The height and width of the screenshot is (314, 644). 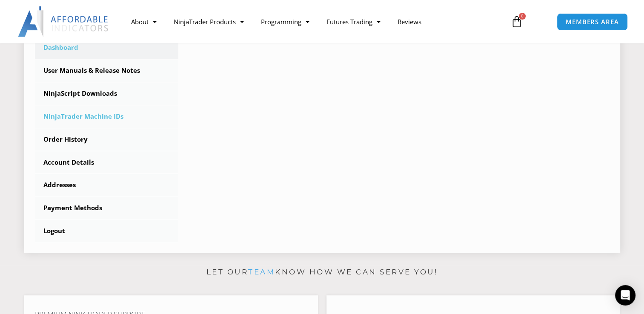 I want to click on div: Open Intercom Messenger, so click(x=625, y=295).